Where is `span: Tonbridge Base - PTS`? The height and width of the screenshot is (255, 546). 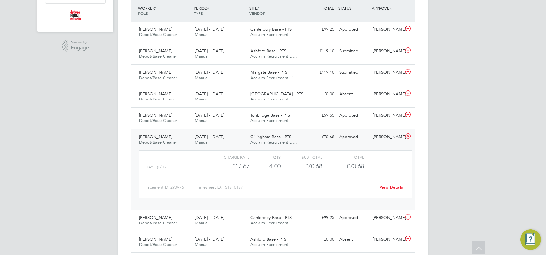 span: Tonbridge Base - PTS is located at coordinates (270, 115).